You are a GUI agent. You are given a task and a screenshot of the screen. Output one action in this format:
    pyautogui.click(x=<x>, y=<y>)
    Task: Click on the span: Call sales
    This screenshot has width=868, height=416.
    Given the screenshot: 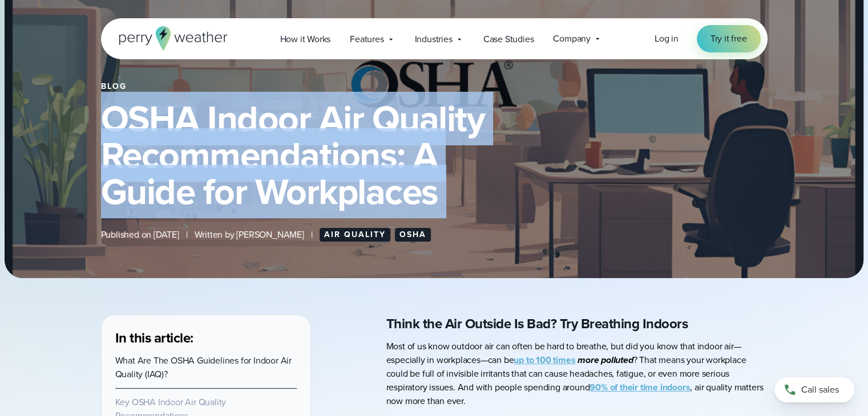 What is the action you would take?
    pyautogui.click(x=820, y=390)
    